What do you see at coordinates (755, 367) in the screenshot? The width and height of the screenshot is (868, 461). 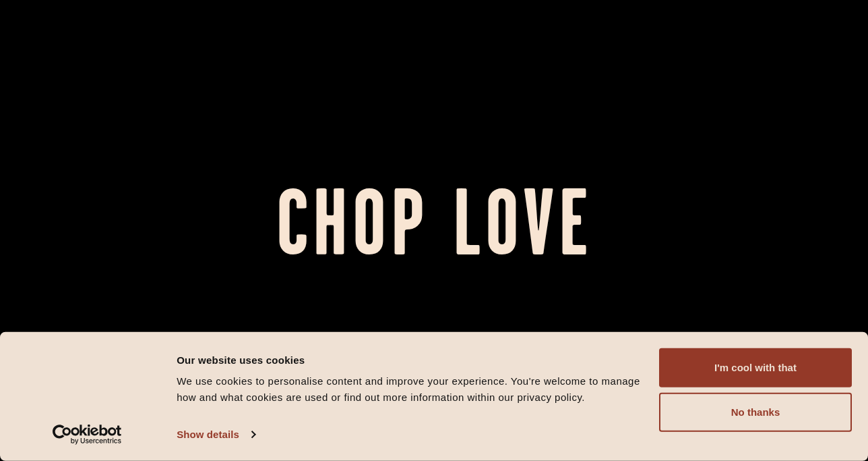 I see `button: I'm cool with that` at bounding box center [755, 367].